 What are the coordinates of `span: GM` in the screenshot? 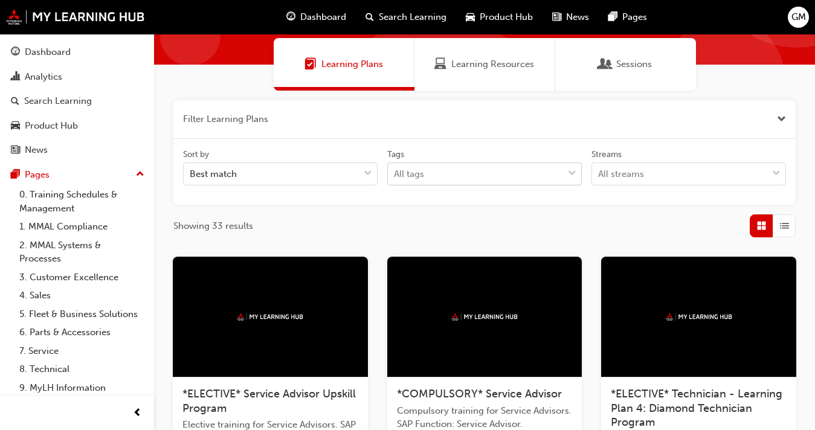 It's located at (798, 17).